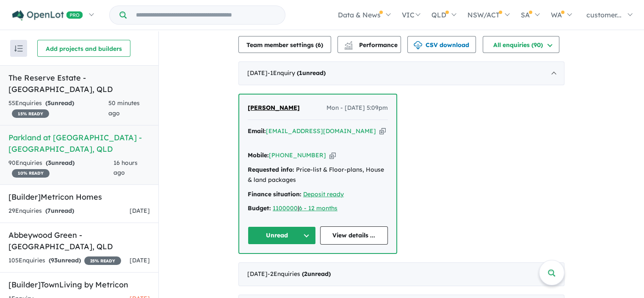 This screenshot has width=644, height=298. What do you see at coordinates (306, 273) in the screenshot?
I see `span: 2` at bounding box center [306, 273].